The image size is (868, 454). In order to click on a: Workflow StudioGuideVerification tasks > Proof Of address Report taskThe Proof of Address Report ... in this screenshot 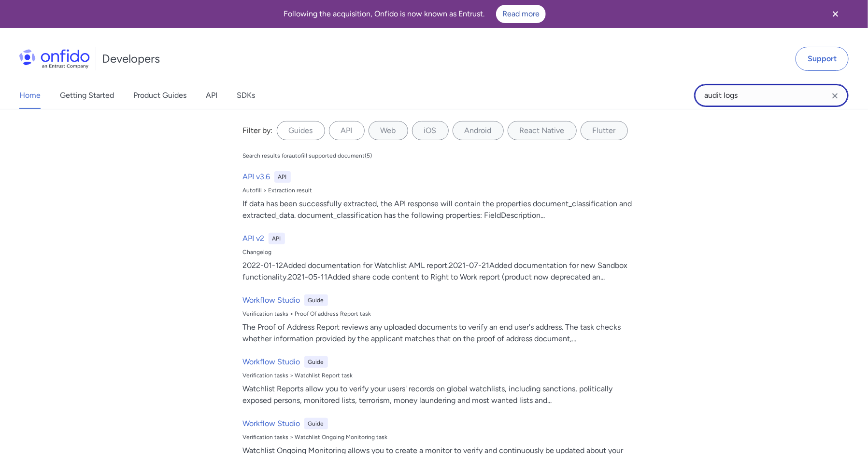, I will do `click(438, 320)`.